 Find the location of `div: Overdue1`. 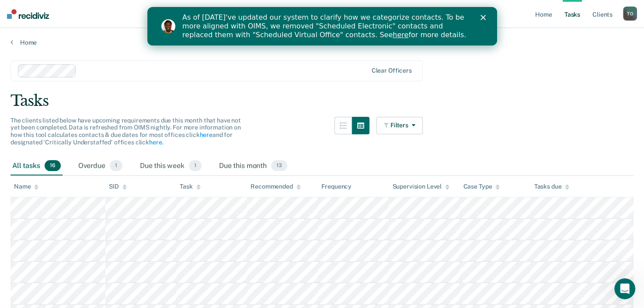

div: Overdue1 is located at coordinates (100, 166).